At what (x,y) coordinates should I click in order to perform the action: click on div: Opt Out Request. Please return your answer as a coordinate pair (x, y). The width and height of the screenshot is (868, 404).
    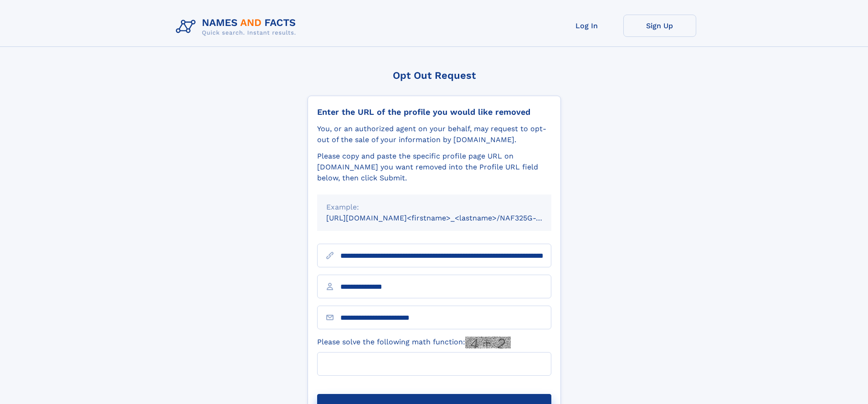
    Looking at the image, I should click on (434, 75).